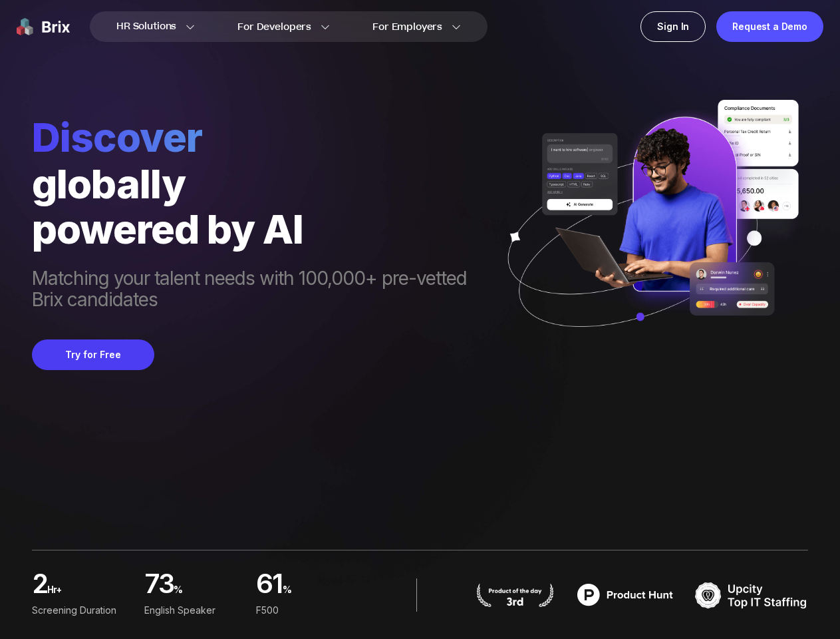 The width and height of the screenshot is (840, 639). What do you see at coordinates (770, 27) in the screenshot?
I see `a: Request a Demo` at bounding box center [770, 27].